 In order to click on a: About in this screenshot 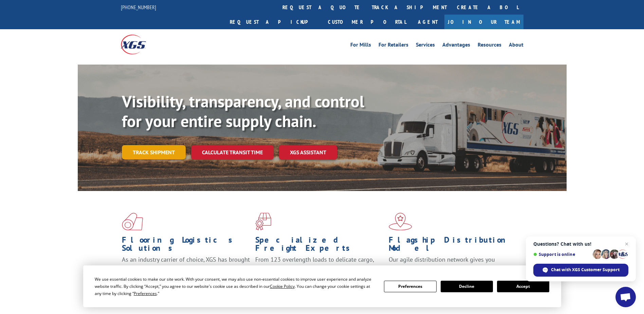, I will do `click(516, 46)`.